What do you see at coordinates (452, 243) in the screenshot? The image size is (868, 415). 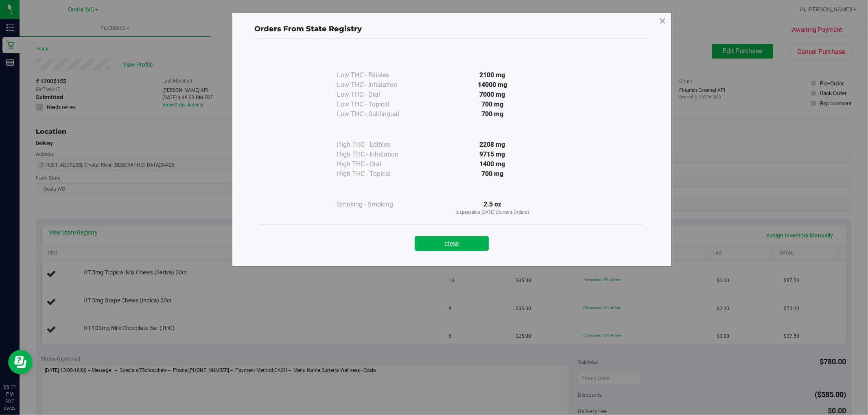 I see `button: Close` at bounding box center [452, 243].